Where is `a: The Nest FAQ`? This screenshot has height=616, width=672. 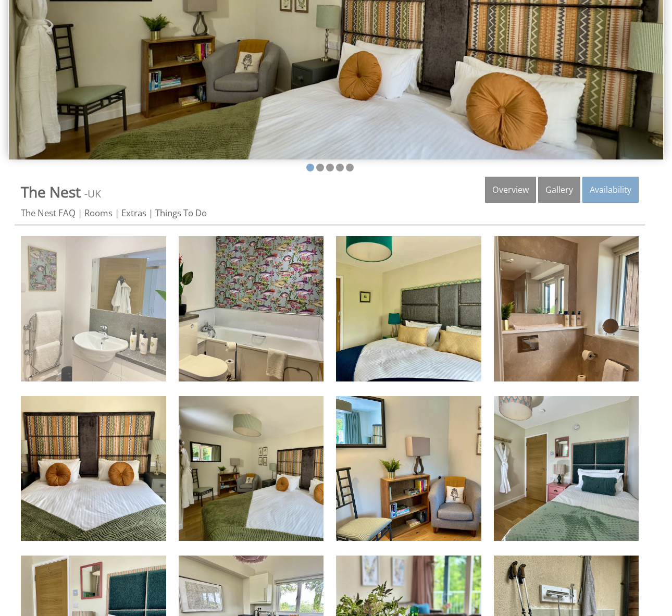
a: The Nest FAQ is located at coordinates (48, 213).